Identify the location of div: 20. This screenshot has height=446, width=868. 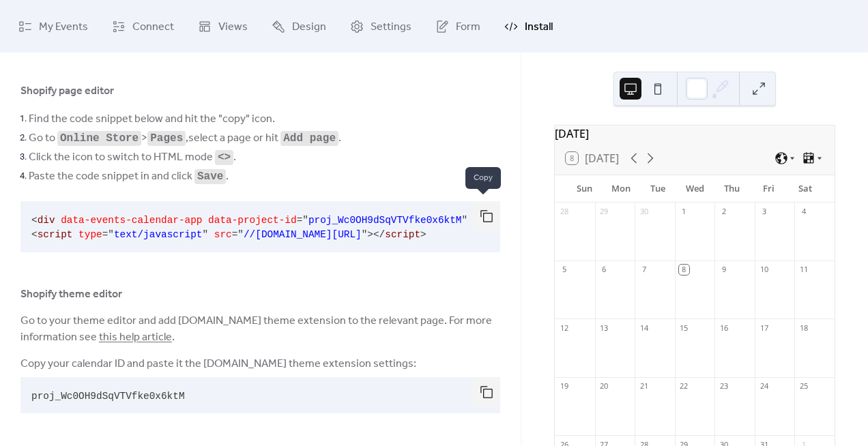
(604, 387).